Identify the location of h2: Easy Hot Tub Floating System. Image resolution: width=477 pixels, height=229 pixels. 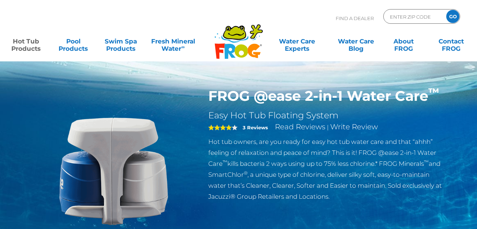
(327, 116).